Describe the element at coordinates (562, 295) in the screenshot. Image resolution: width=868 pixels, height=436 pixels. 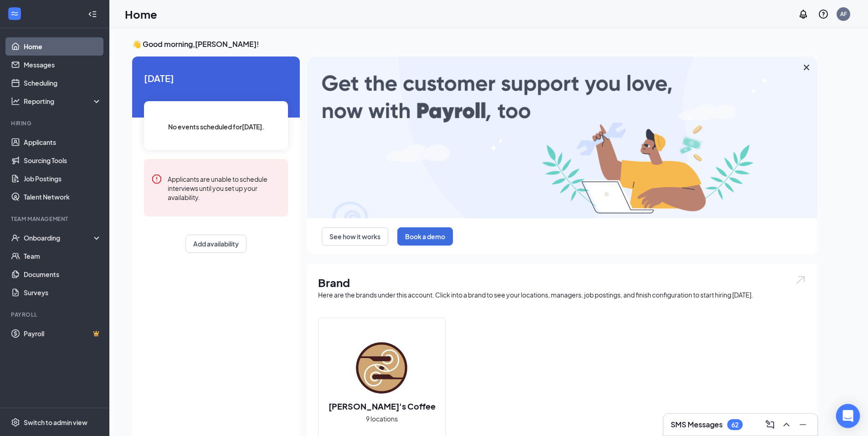
I see `div: Here are the brands under this account. Click into a brand to see your locations, managers, job p...` at that location.